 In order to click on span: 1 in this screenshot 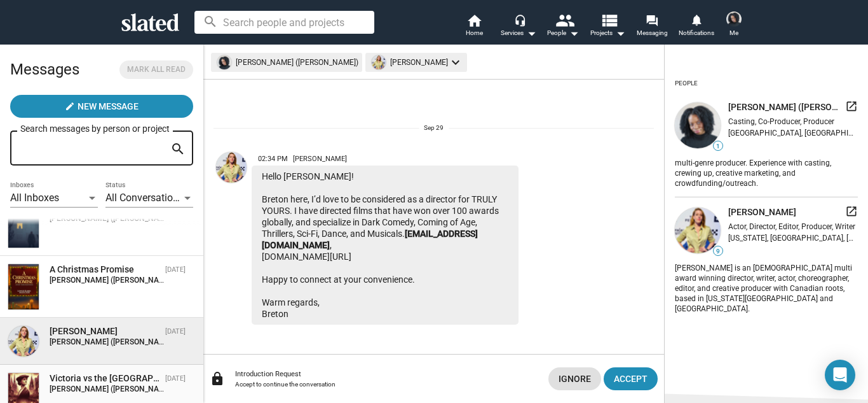, I will do `click(718, 146)`.